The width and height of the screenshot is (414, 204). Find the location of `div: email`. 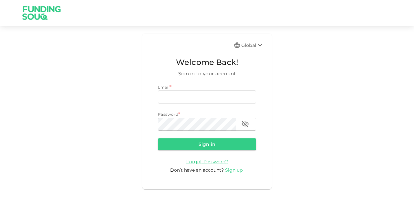

div: email is located at coordinates (207, 97).